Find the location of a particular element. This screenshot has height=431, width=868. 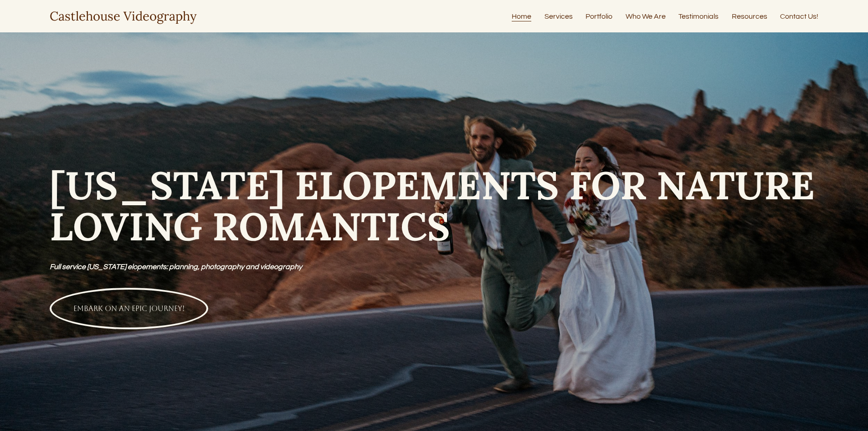

a: Services is located at coordinates (559, 16).